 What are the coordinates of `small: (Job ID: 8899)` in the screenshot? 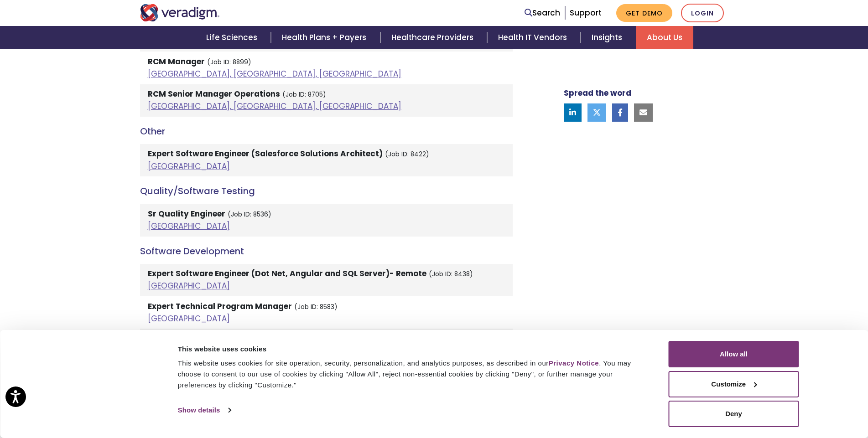 It's located at (229, 62).